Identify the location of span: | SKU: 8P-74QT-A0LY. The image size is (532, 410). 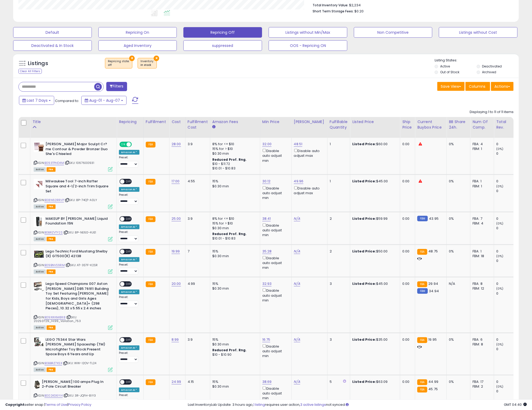
(81, 200).